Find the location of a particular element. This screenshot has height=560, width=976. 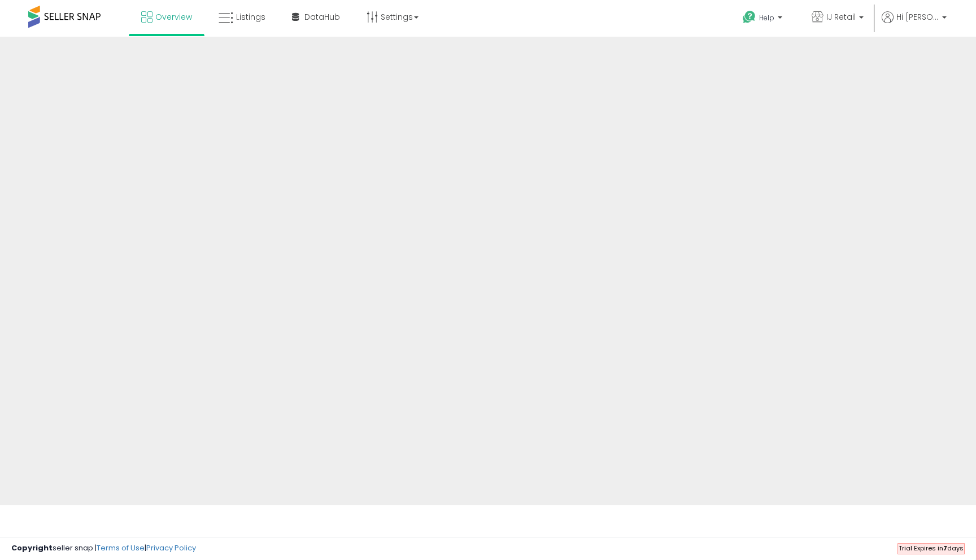

i: Get Help is located at coordinates (749, 17).